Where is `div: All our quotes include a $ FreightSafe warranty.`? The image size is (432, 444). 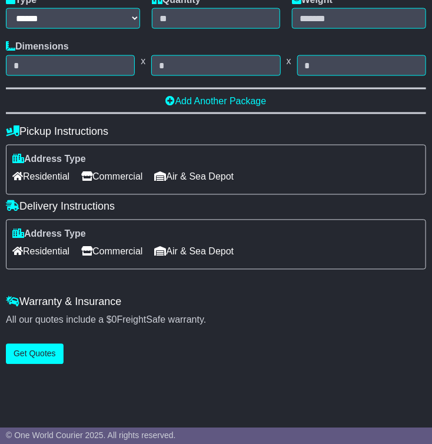 div: All our quotes include a $ FreightSafe warranty. is located at coordinates (216, 320).